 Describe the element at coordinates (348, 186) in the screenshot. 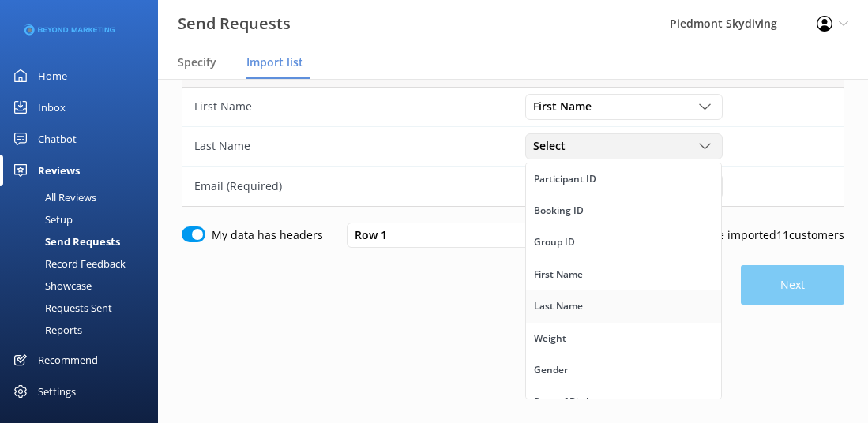

I see `div: Email (Required)` at that location.